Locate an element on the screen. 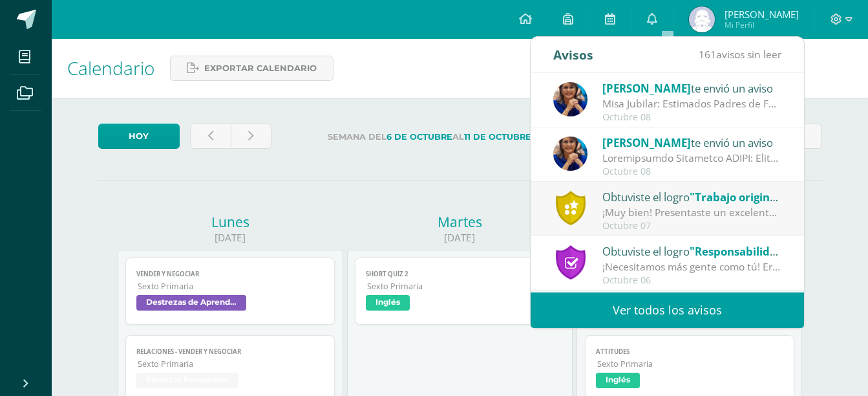  span: Vender y negociar is located at coordinates (230, 274).